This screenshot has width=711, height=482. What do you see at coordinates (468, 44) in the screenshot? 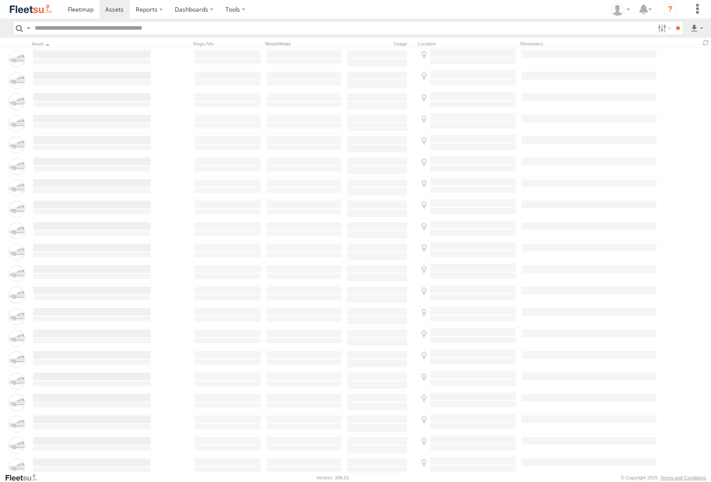
I see `div: Location` at bounding box center [468, 44].